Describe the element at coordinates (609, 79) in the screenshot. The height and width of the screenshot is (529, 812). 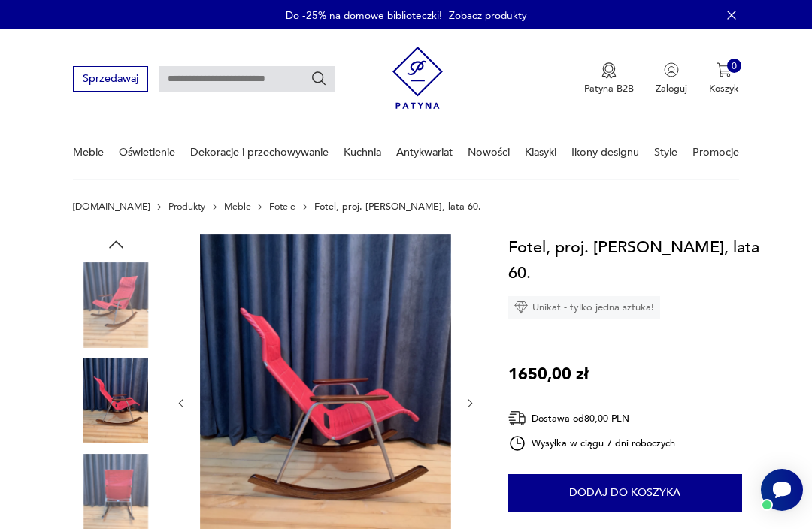
I see `a: Ikona medaluPatyna B2B` at that location.